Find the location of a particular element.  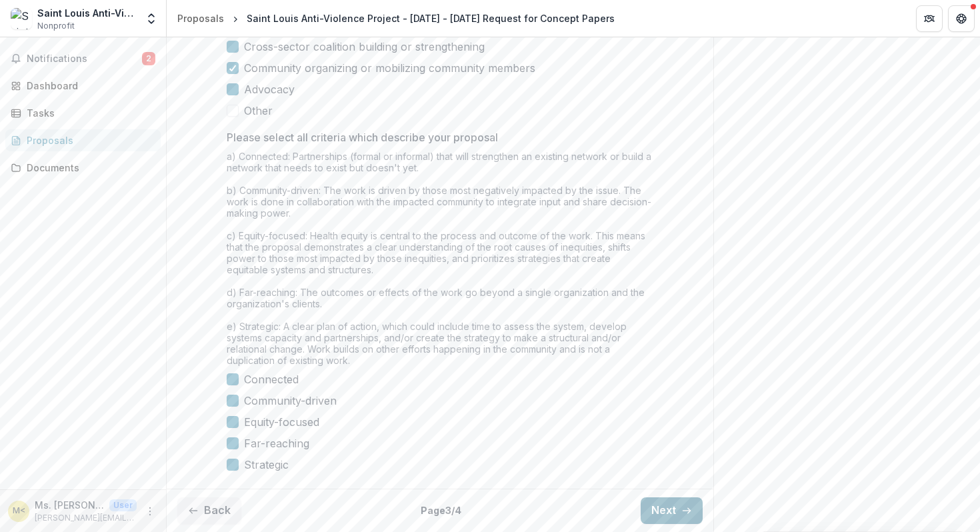

button: More is located at coordinates (150, 512).